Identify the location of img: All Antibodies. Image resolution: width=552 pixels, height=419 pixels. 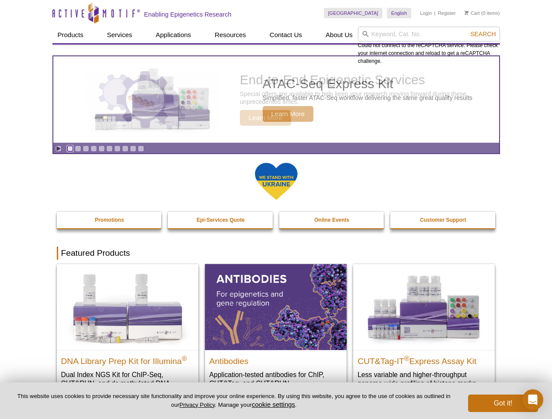
(276, 307).